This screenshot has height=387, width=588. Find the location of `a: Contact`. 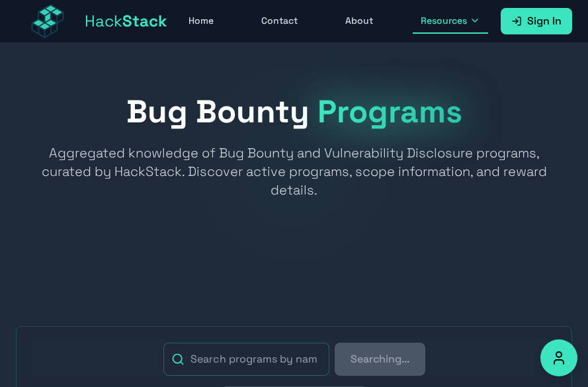

a: Contact is located at coordinates (279, 22).